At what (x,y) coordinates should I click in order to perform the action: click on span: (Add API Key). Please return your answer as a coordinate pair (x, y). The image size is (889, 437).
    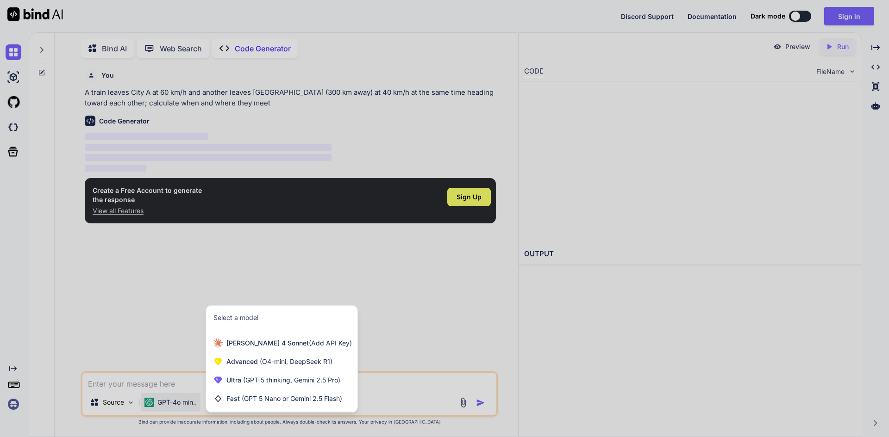
    Looking at the image, I should click on (330, 343).